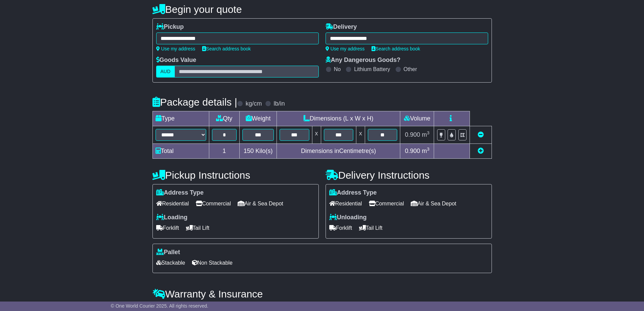 The width and height of the screenshot is (644, 311). I want to click on label: Goods Value, so click(176, 60).